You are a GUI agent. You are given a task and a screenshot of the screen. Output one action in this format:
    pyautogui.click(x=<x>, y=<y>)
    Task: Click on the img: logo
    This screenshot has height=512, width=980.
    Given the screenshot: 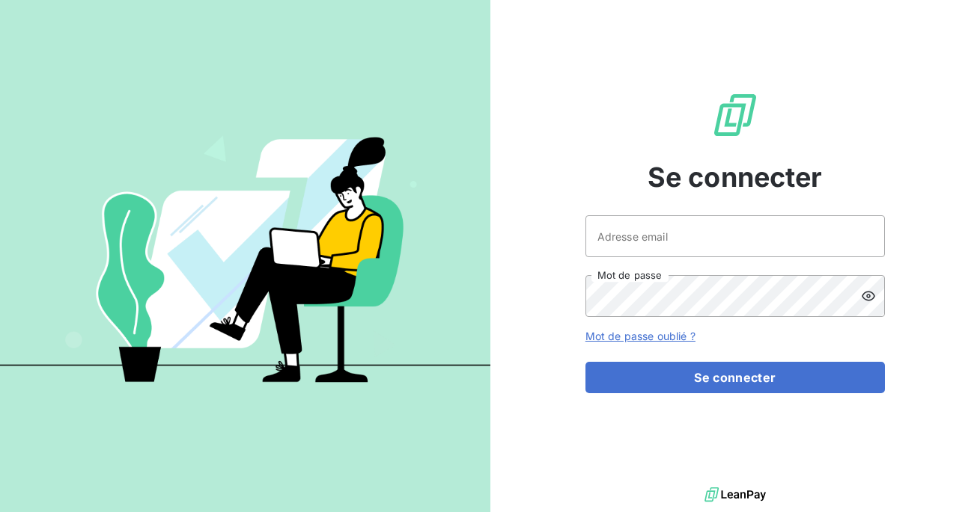 What is the action you would take?
    pyautogui.click(x=735, y=495)
    